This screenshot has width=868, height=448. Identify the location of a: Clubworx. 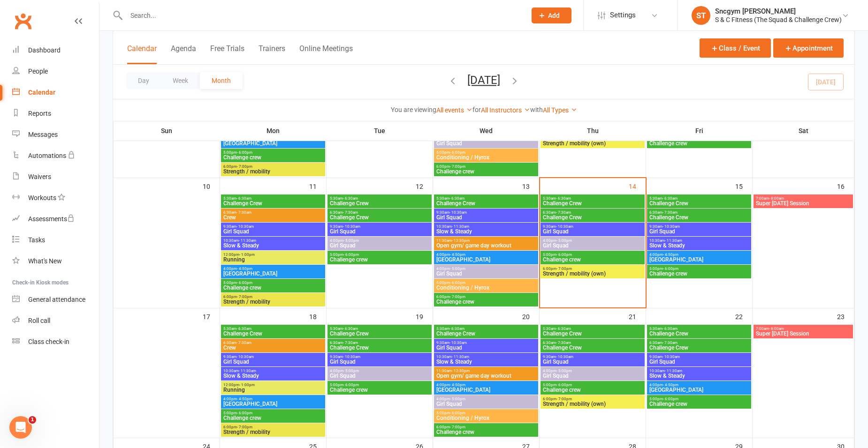
(23, 21).